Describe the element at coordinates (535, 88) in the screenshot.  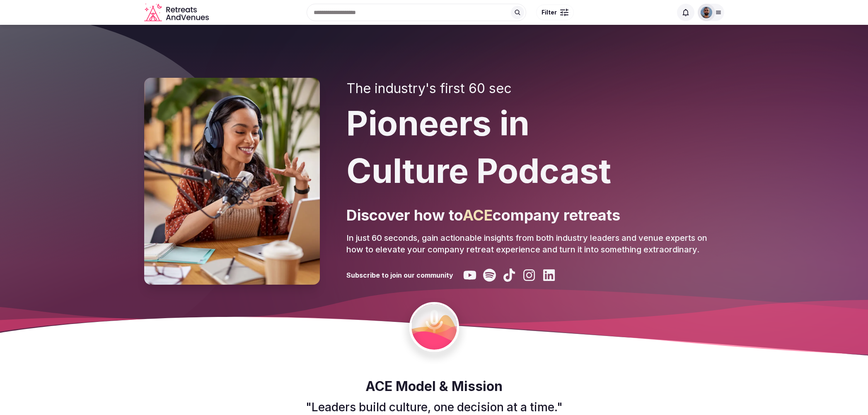
I see `h2: The industry's first 60 sec` at that location.